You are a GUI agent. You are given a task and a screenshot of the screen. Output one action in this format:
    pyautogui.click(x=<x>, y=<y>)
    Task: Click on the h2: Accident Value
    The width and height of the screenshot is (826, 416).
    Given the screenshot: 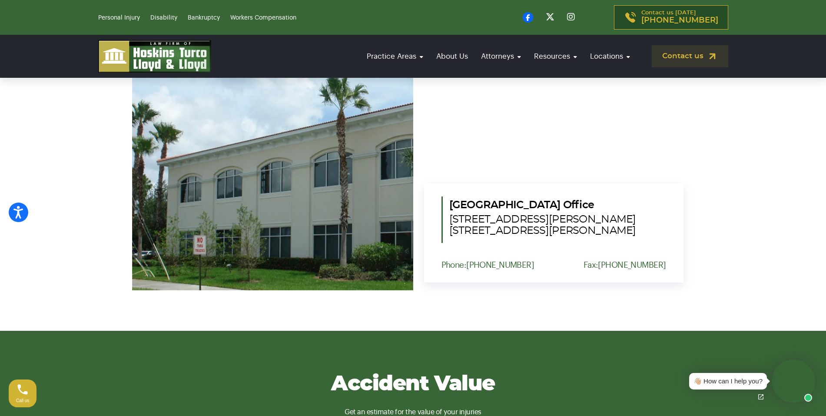 What is the action you would take?
    pyautogui.click(x=413, y=384)
    